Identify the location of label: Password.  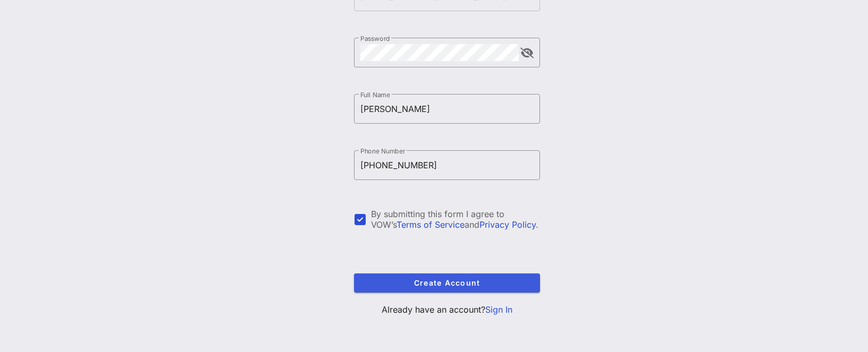
(375, 38).